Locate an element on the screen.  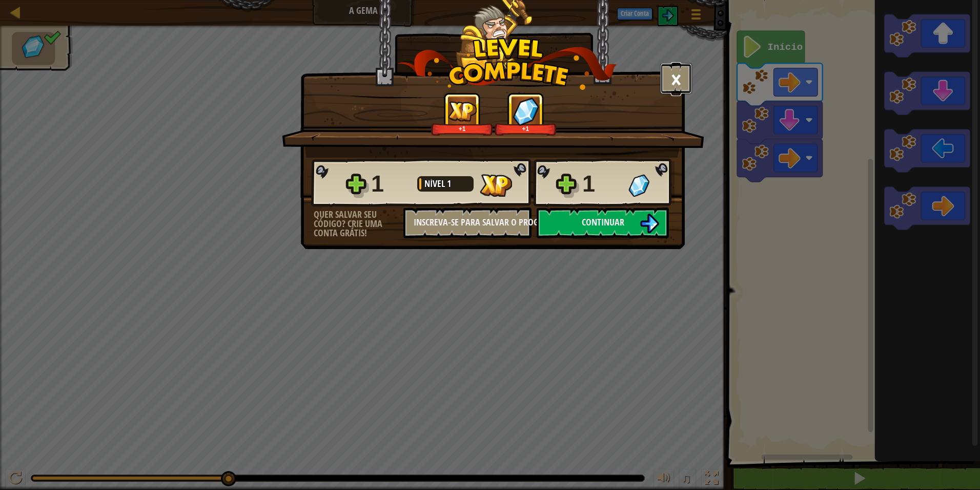
span: Nível is located at coordinates (436, 183).